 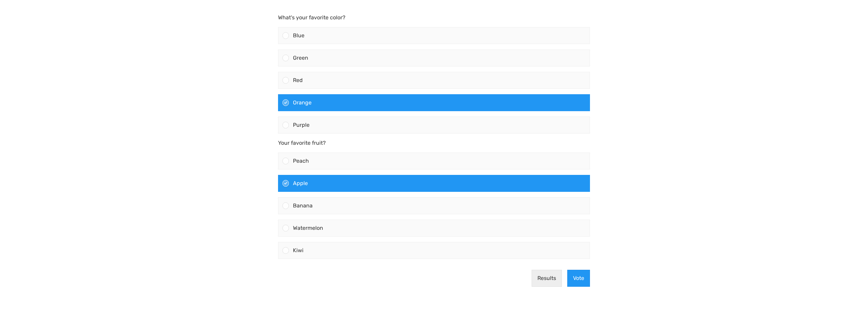 I want to click on button: Vote, so click(x=578, y=278).